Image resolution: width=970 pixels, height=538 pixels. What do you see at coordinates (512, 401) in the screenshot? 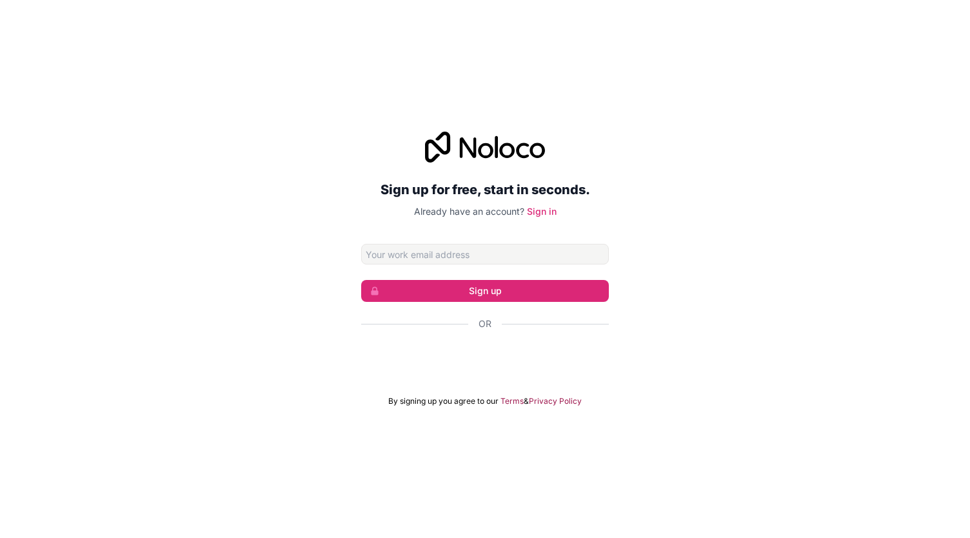
I see `a: Terms` at bounding box center [512, 401].